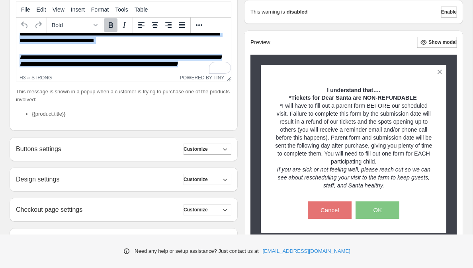 Image resolution: width=473 pixels, height=268 pixels. What do you see at coordinates (111, 25) in the screenshot?
I see `button: Bold` at bounding box center [111, 25].